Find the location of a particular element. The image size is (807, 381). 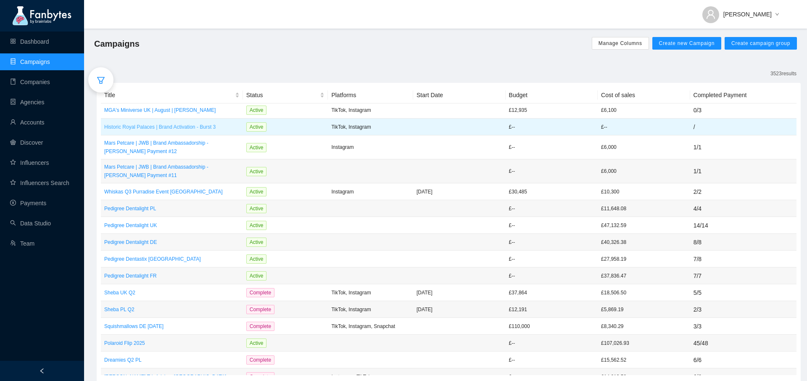

p: £ 12,935 is located at coordinates (552, 110).